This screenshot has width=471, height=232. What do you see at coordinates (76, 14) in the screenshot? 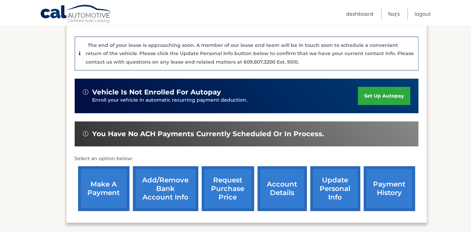
I see `a: Cal Automotive` at bounding box center [76, 14].